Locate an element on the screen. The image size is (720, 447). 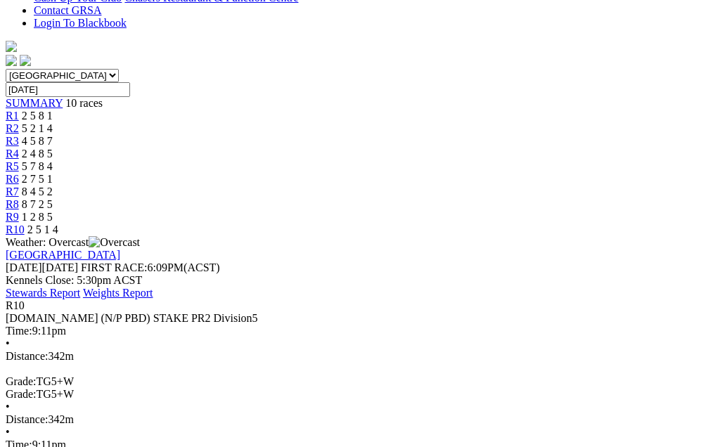
a: R8 is located at coordinates (12, 204).